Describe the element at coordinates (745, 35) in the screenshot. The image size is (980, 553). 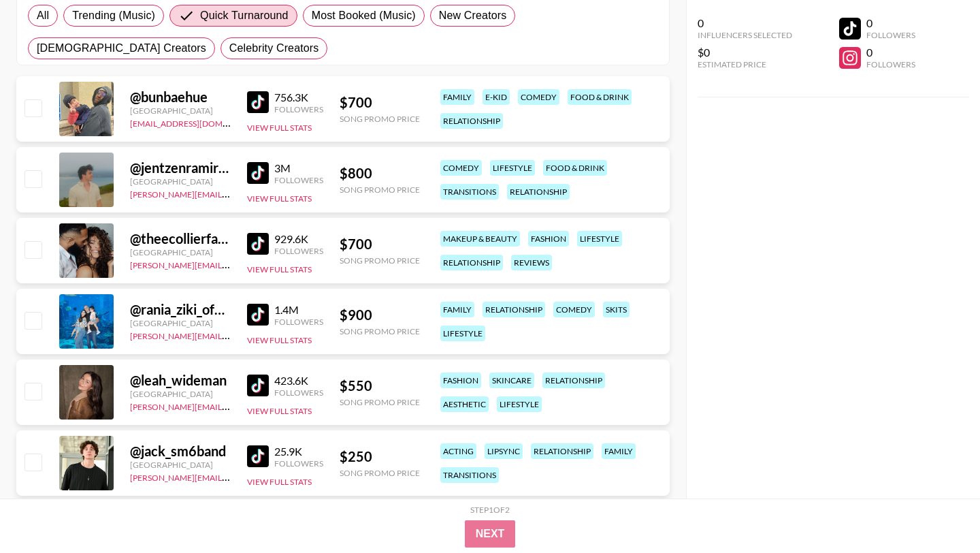
I see `div: Influencers Selected` at that location.